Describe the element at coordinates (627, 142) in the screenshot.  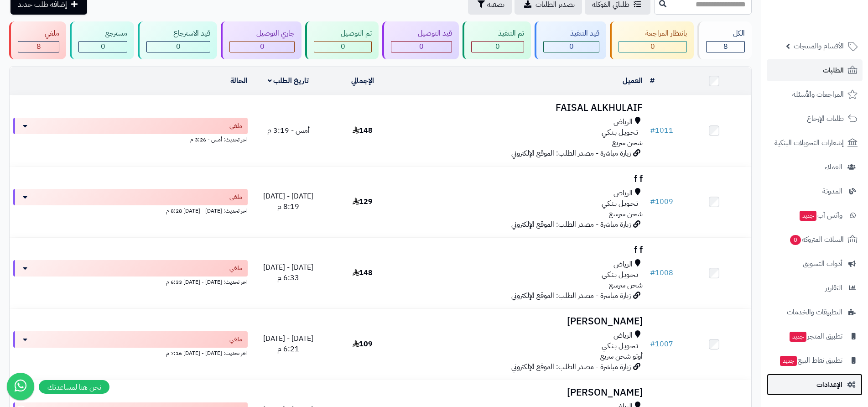
I see `span: شحن سريع` at that location.